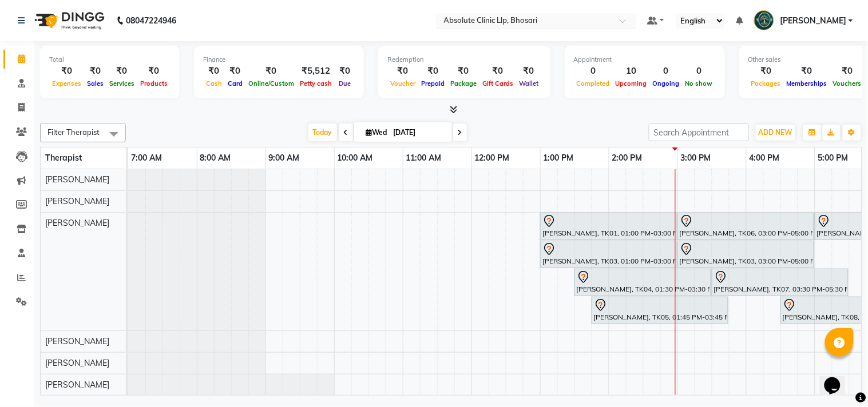 The width and height of the screenshot is (868, 407). Describe the element at coordinates (695, 158) in the screenshot. I see `a: 3:00 PM` at that location.